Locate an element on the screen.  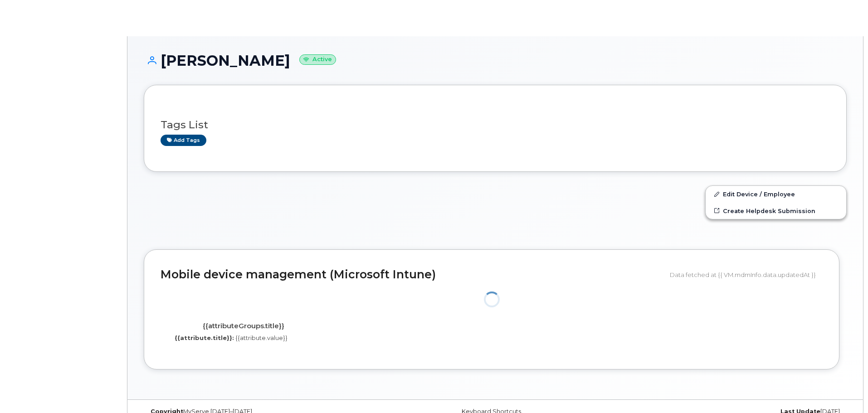
h3: Tags List is located at coordinates (495, 124).